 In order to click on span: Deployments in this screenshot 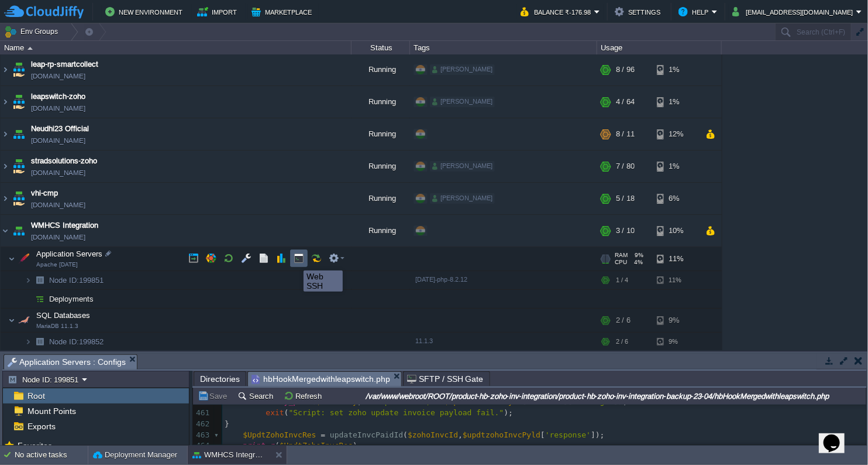, I will do `click(71, 299)`.